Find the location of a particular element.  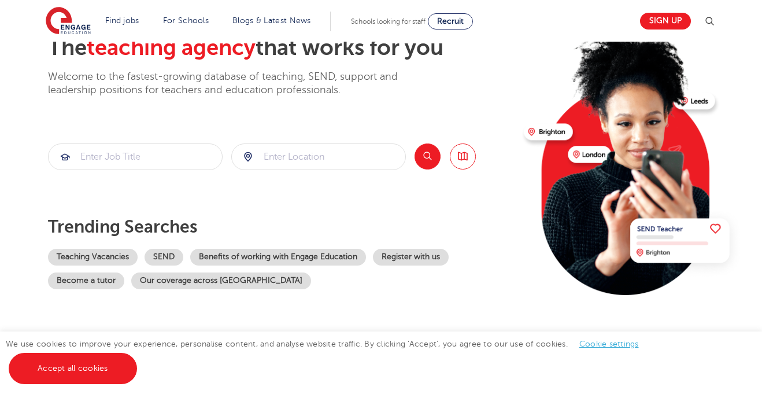

a: Accept all cookies is located at coordinates (73, 368).